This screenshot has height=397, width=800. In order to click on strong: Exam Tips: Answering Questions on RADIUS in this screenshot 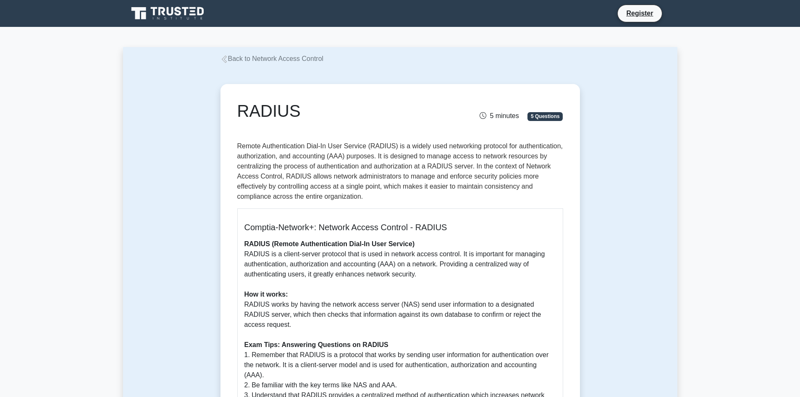, I will do `click(316, 344)`.